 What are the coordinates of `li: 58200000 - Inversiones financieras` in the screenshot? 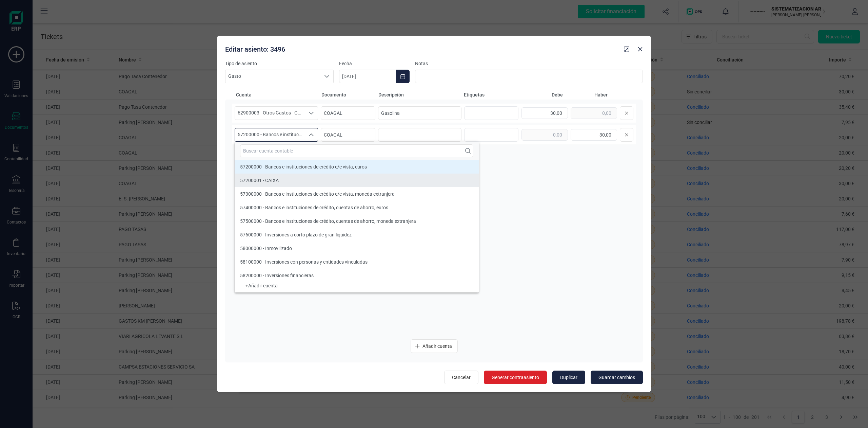 It's located at (356, 276).